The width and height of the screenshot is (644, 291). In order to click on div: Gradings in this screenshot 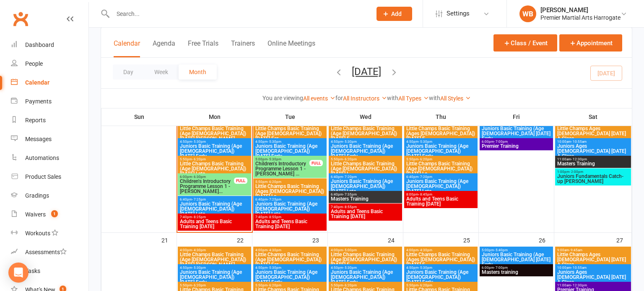, I will do `click(37, 195)`.